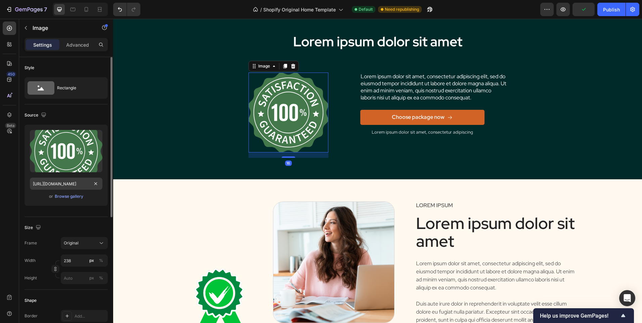 This screenshot has width=642, height=323. I want to click on span: Need republishing, so click(402, 9).